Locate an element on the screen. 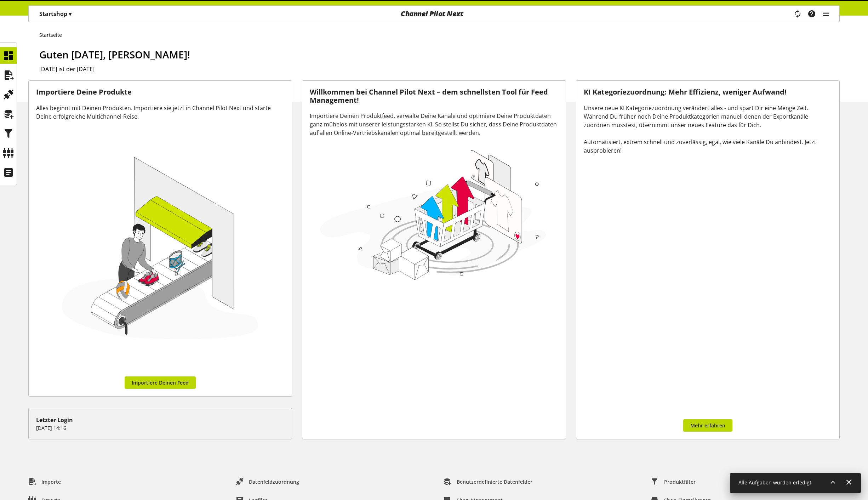 This screenshot has height=500, width=868. a: Importiere Deinen Feed is located at coordinates (160, 383).